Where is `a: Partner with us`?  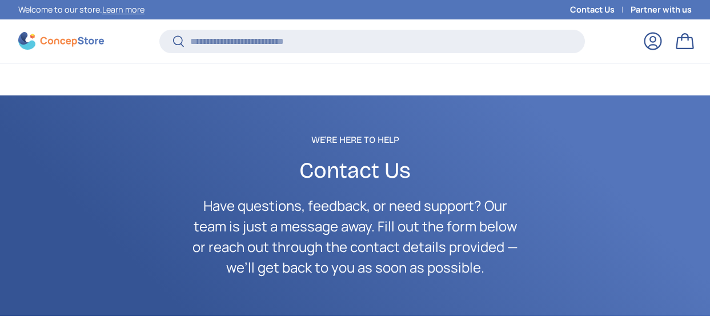
a: Partner with us is located at coordinates (661, 10).